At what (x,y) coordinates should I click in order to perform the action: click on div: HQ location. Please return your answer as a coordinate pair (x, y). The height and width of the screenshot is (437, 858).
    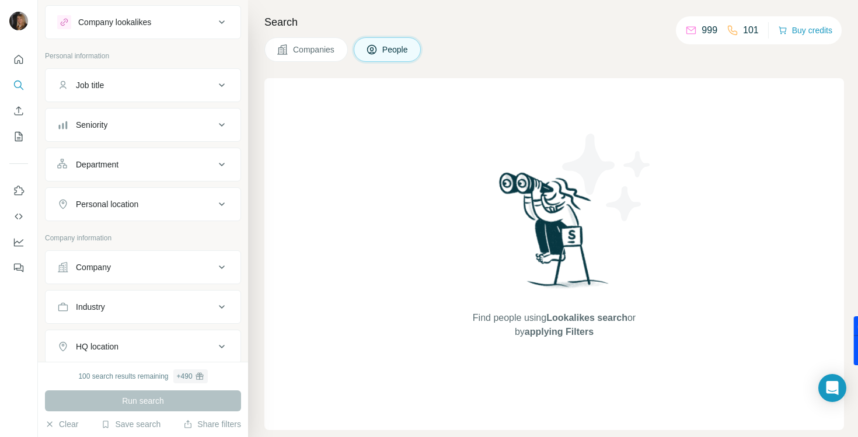
    Looking at the image, I should click on (97, 347).